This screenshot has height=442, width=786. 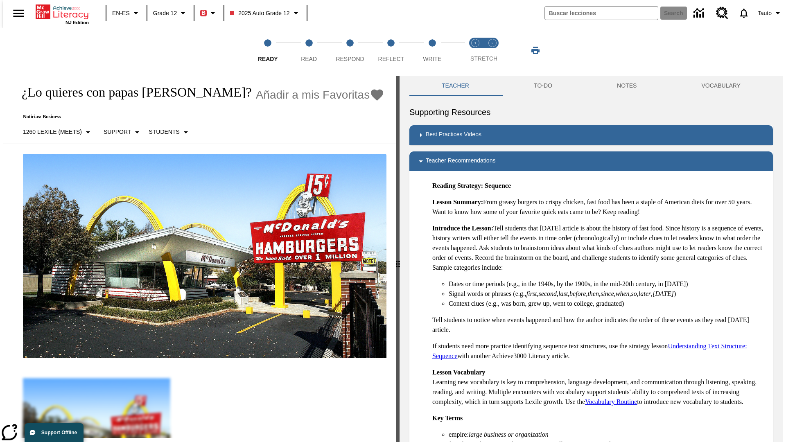 I want to click on em: large business or organization, so click(x=509, y=435).